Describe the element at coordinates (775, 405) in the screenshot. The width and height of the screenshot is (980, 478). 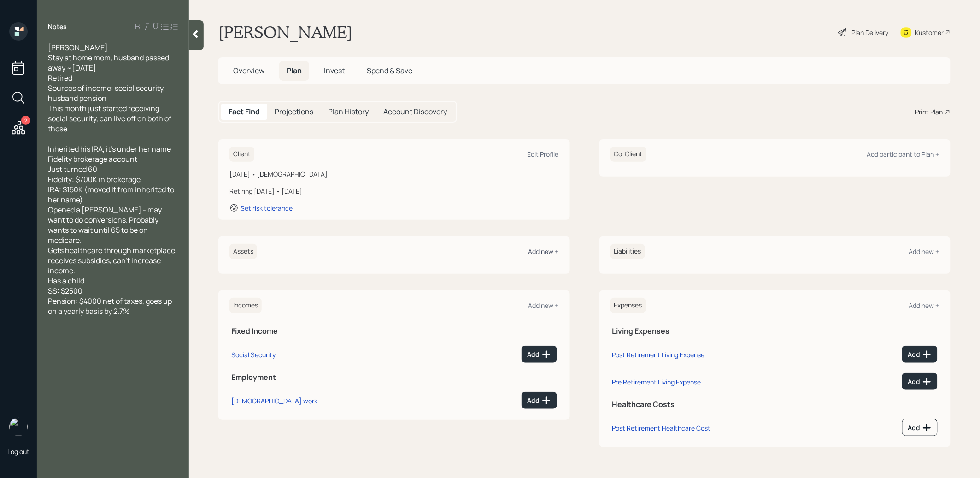
I see `h5: Healthcare Costs` at that location.